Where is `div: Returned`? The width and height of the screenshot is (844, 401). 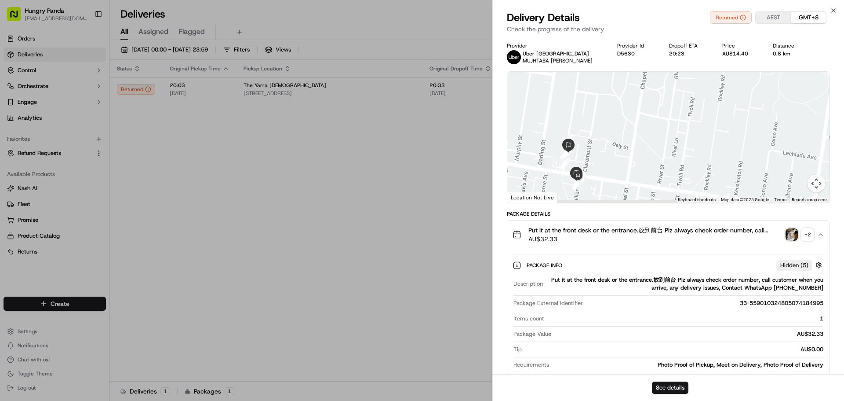
div: Returned is located at coordinates (731, 18).